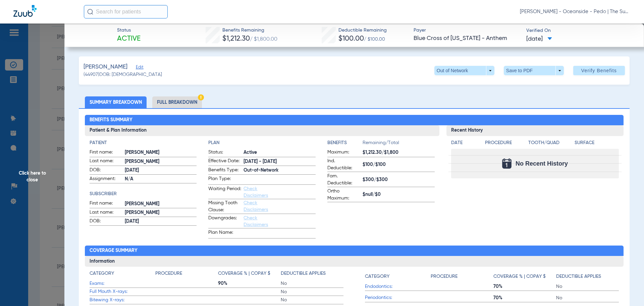 The image size is (644, 306). I want to click on span: Benefits Remaining, so click(250, 30).